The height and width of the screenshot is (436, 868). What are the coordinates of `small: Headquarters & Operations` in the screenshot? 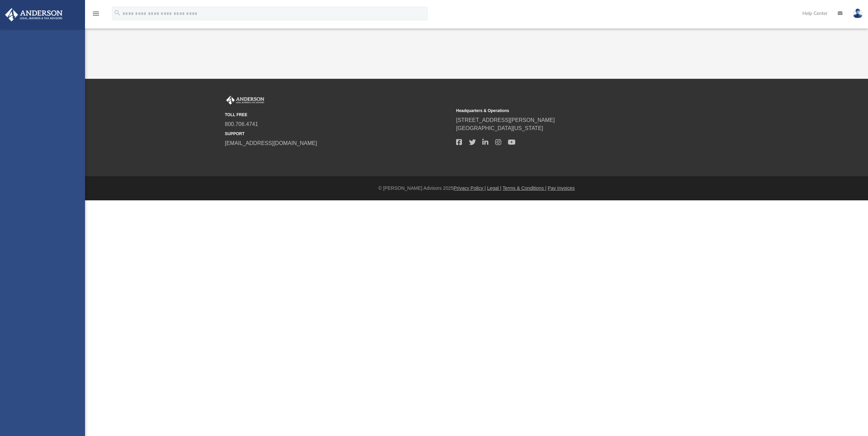 It's located at (570, 110).